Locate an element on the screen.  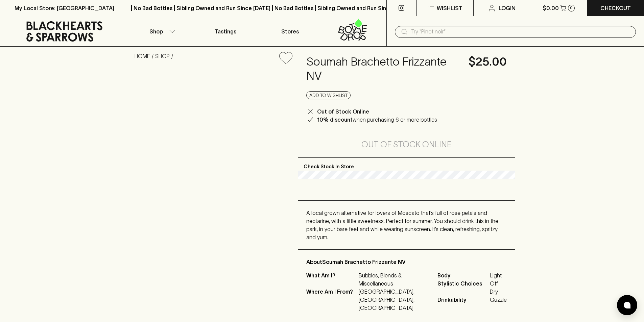
h4: Soumah Brachetto Frizzante NV is located at coordinates (384, 69).